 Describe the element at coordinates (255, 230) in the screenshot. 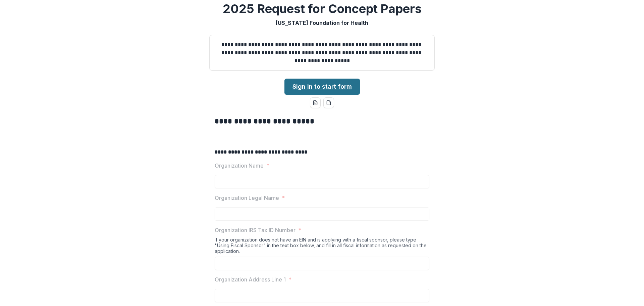

I see `p: Organization IRS Tax ID Number` at that location.